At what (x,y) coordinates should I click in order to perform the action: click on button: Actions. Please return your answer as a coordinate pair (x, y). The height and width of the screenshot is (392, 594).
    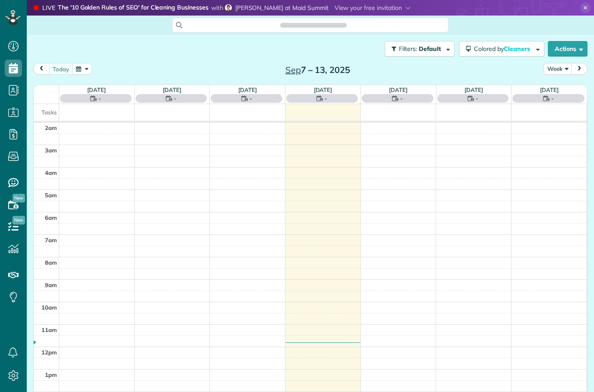
    Looking at the image, I should click on (568, 49).